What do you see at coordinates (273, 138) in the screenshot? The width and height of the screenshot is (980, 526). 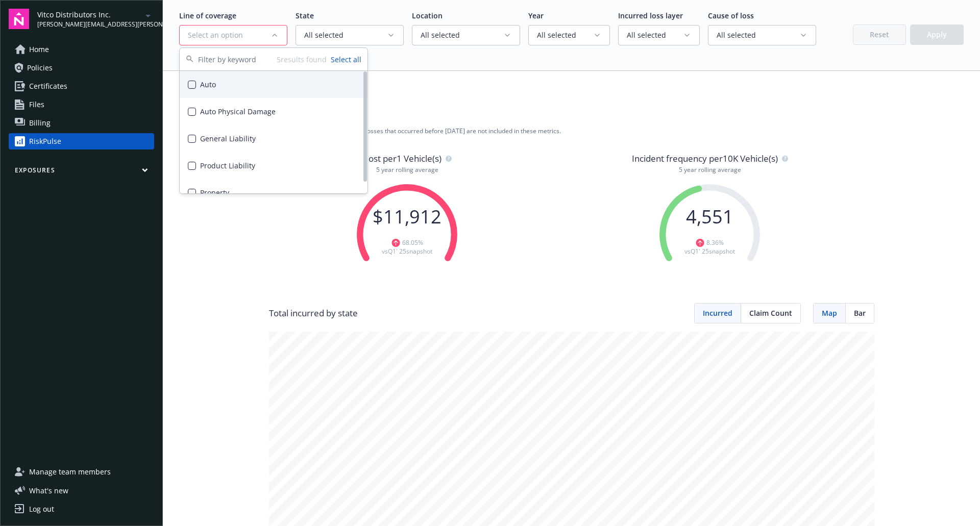 I see `div: General Liability` at bounding box center [273, 138].